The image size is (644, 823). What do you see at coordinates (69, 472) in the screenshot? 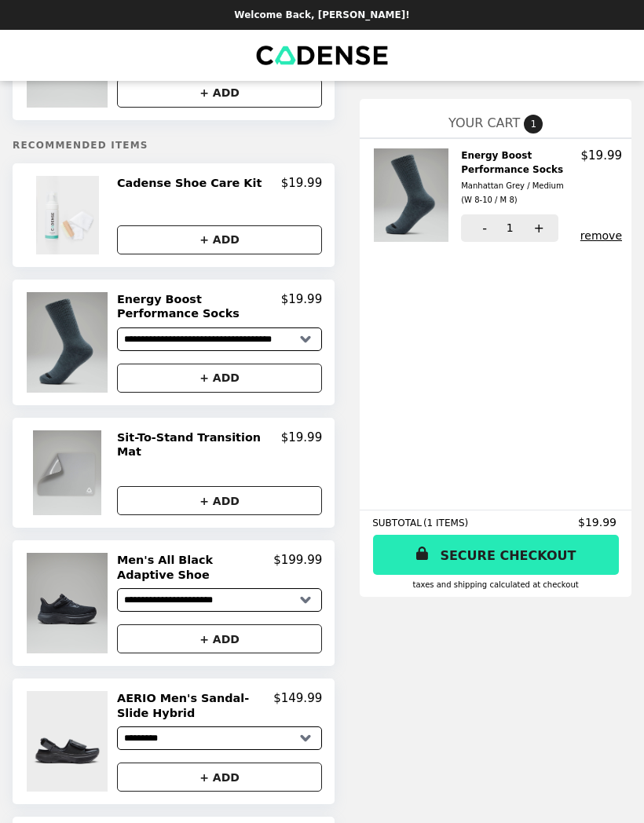
I see `img: Sit-To-Stand Transition Mat` at bounding box center [69, 472].